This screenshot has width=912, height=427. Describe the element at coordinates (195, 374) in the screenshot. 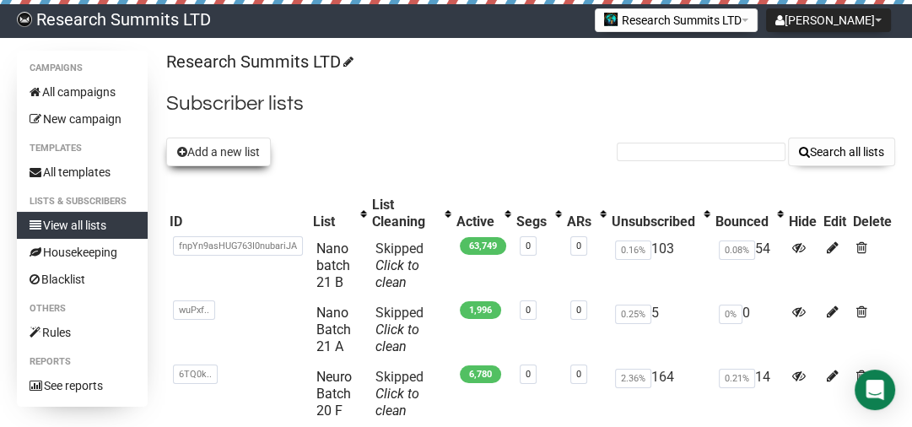

I see `span: 6TQ0k..` at that location.